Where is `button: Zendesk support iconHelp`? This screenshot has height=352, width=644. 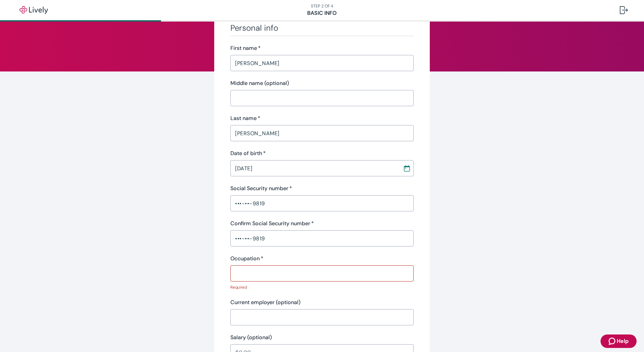
button: Zendesk support iconHelp is located at coordinates (619, 341).